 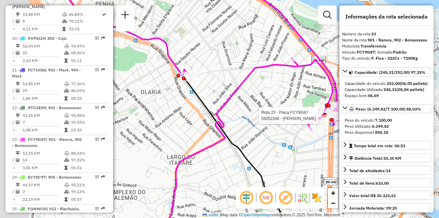 I want to click on span: 23 -, so click(x=47, y=142).